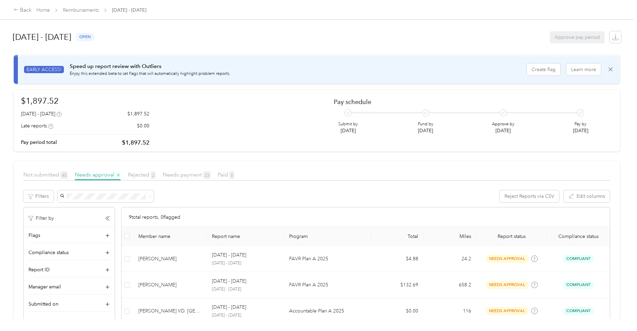  I want to click on button: Filters, so click(38, 196).